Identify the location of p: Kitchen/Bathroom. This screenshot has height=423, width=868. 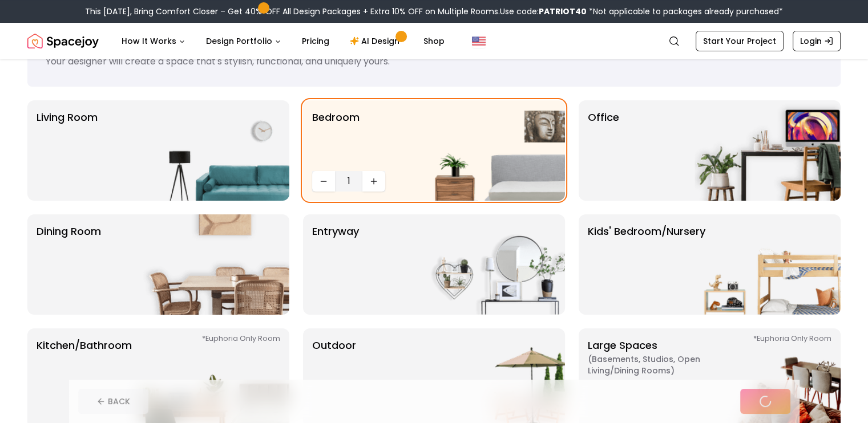
(84, 378).